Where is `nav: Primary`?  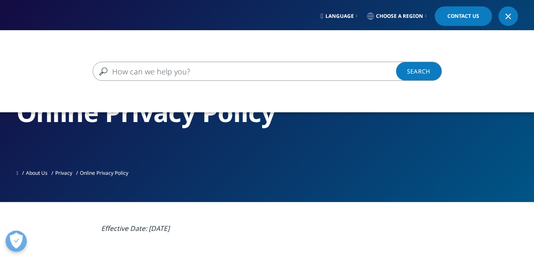
nav: Primary is located at coordinates (303, 50).